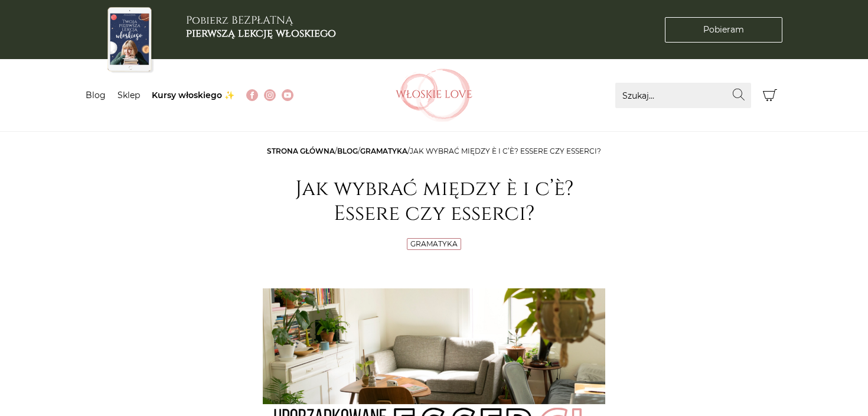 This screenshot has width=868, height=416. What do you see at coordinates (434, 95) in the screenshot?
I see `img: Włoskielove` at bounding box center [434, 95].